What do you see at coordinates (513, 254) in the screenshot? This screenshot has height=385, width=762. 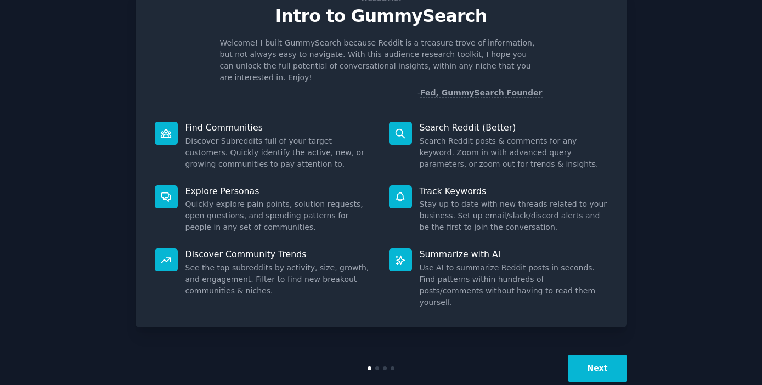 I see `p: Summarize with AI` at bounding box center [513, 254].